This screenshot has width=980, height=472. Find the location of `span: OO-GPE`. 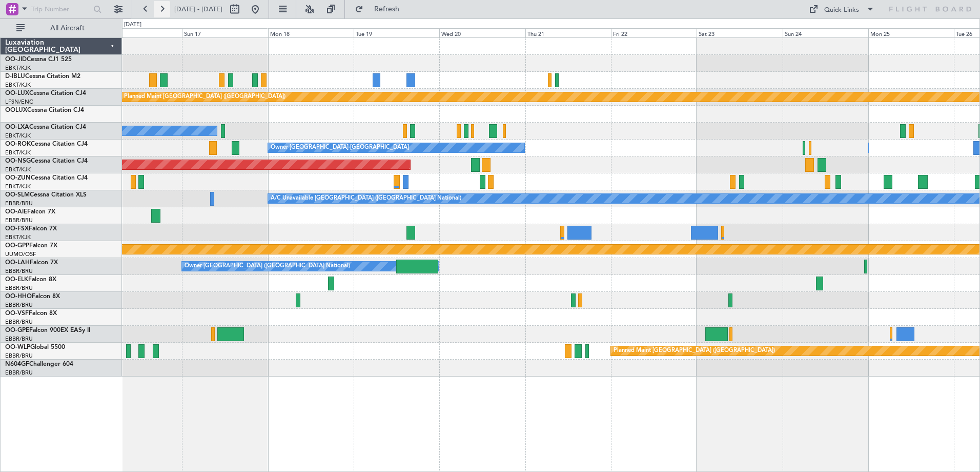

span: OO-GPE is located at coordinates (17, 330).